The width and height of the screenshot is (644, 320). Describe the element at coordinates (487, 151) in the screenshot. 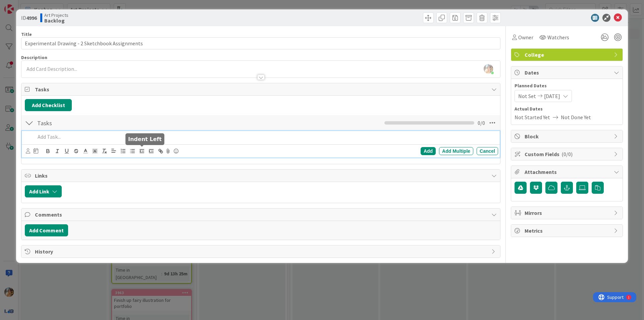

I see `div: Cancel` at that location.